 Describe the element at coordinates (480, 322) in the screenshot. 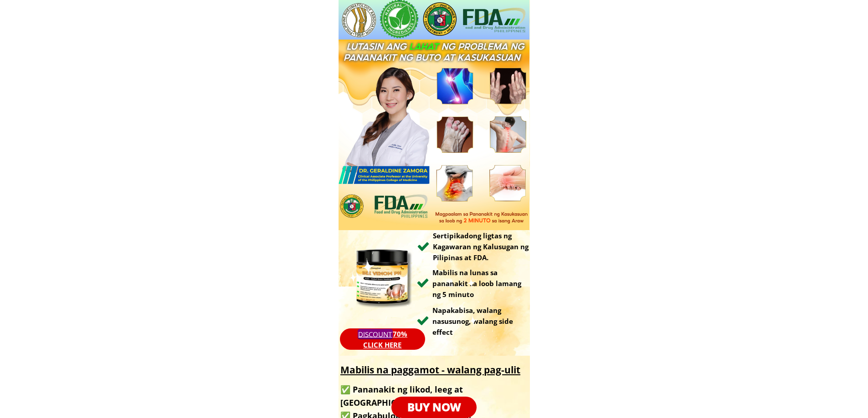

I see `h3: Napakabisa, walang nasusunog, walang side effect` at that location.